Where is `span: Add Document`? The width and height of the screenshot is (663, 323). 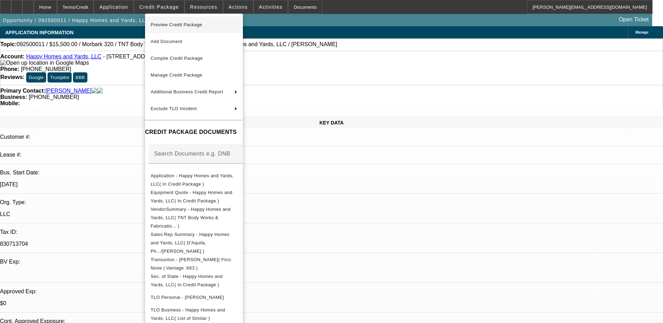
span: Add Document is located at coordinates (166, 41).